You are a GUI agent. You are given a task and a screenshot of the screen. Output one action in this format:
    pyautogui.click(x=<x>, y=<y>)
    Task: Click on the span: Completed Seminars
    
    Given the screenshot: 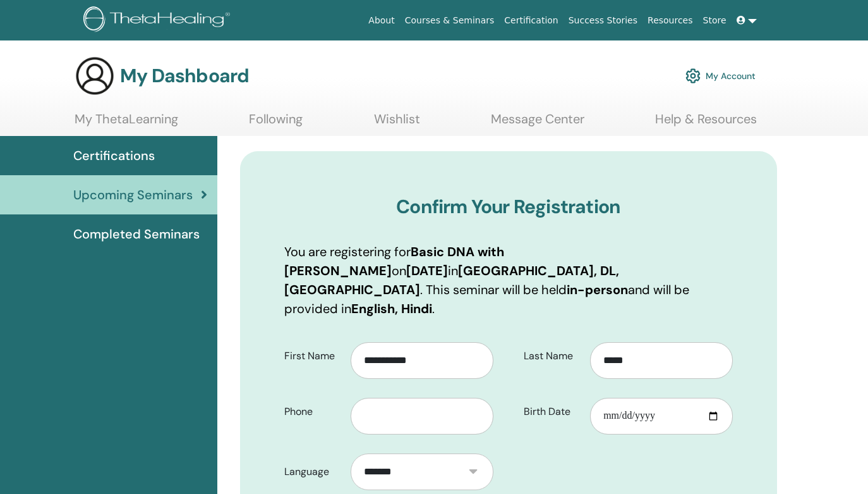 What is the action you would take?
    pyautogui.click(x=137, y=234)
    